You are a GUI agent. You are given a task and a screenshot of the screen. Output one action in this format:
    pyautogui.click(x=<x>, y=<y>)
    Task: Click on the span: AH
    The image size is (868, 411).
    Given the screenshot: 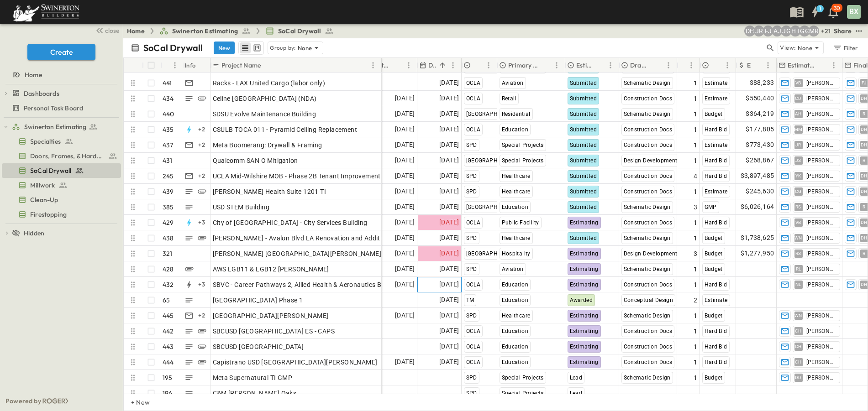 What is the action you would take?
    pyautogui.click(x=798, y=114)
    